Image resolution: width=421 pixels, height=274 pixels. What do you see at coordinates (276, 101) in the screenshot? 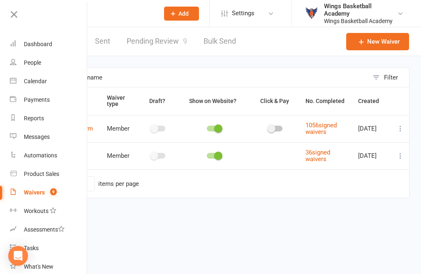
I see `button: Click & Pay` at bounding box center [276, 101].